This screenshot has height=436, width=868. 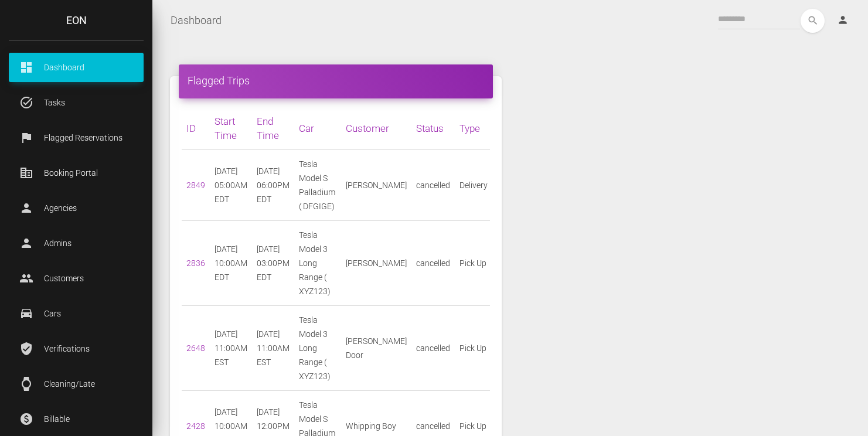 What do you see at coordinates (76, 138) in the screenshot?
I see `a: flag Flagged Reservations` at bounding box center [76, 138].